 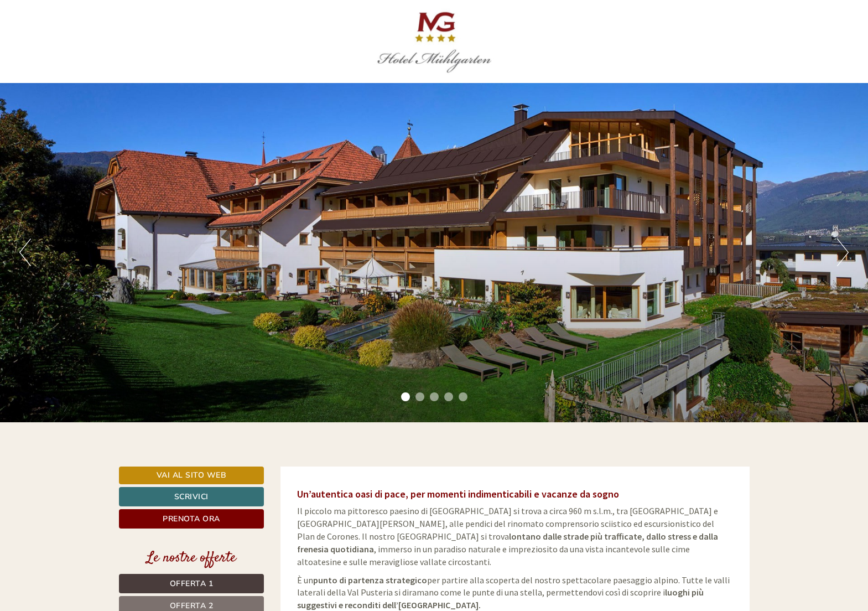 I want to click on span: Offerta 2, so click(x=191, y=605).